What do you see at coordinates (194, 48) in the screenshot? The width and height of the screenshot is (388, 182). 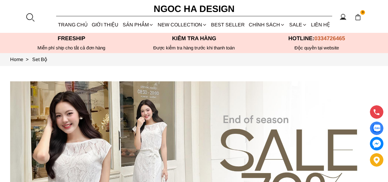 I see `p: Được kiểm tra hàng trước khi thanh toán` at bounding box center [194, 48].